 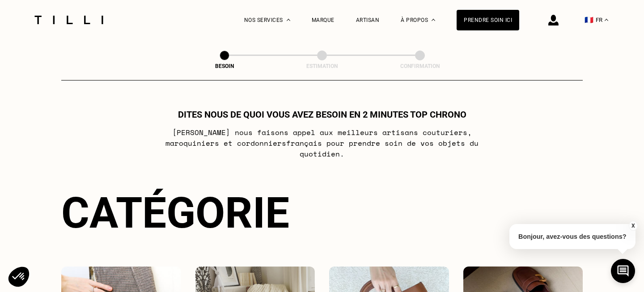 I want to click on a: Marque, so click(x=323, y=20).